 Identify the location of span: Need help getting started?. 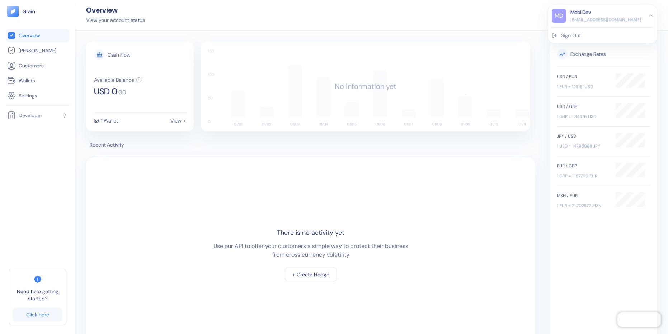
(37, 295).